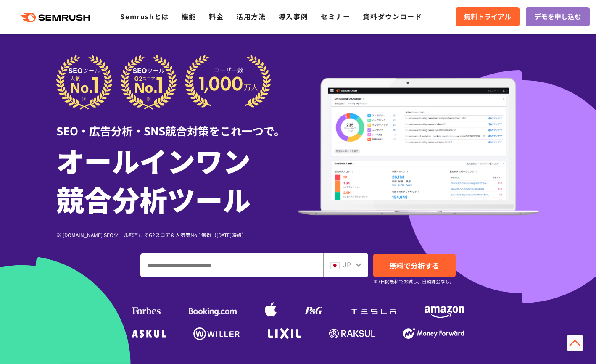 This screenshot has width=596, height=364. I want to click on a: 料金, so click(216, 16).